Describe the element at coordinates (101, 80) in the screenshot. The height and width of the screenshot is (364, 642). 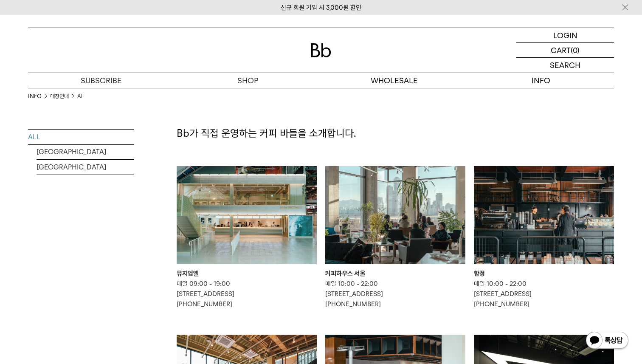
I see `p: SUBSCRIBE` at that location.